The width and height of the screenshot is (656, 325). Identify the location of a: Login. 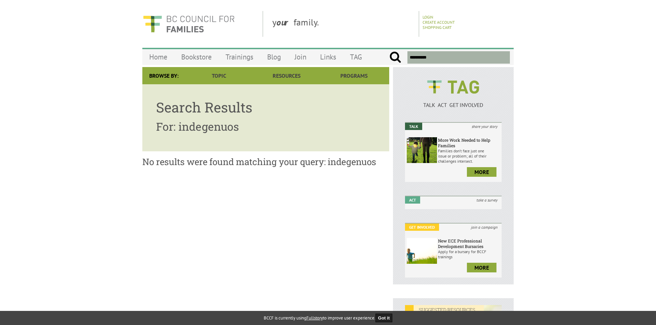
(428, 17).